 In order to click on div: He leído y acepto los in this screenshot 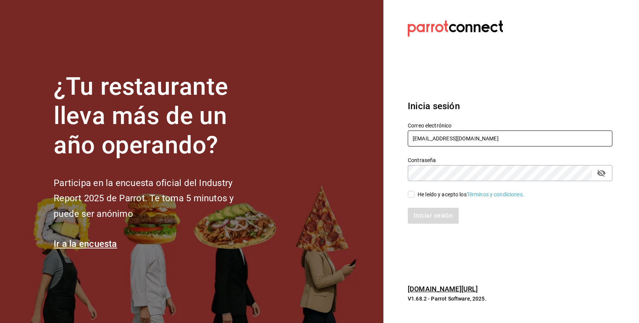, I will do `click(471, 194)`.